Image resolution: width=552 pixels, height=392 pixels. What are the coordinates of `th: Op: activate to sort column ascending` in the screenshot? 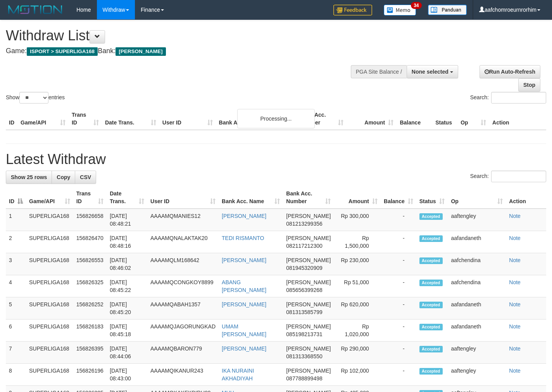 It's located at (477, 197).